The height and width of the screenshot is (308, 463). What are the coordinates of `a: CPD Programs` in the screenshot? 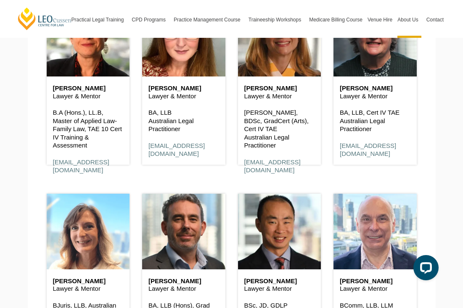 It's located at (150, 20).